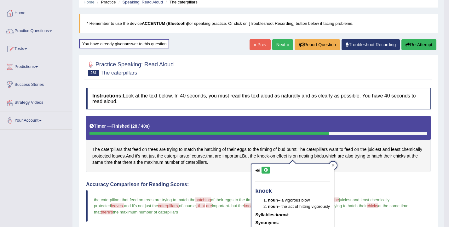  I want to click on span: the maximum number of caterpillars, so click(145, 212).